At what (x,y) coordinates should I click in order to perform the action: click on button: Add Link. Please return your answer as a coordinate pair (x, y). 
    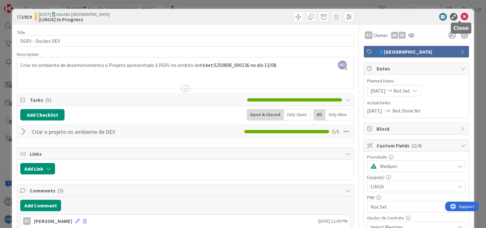
    Looking at the image, I should click on (38, 168).